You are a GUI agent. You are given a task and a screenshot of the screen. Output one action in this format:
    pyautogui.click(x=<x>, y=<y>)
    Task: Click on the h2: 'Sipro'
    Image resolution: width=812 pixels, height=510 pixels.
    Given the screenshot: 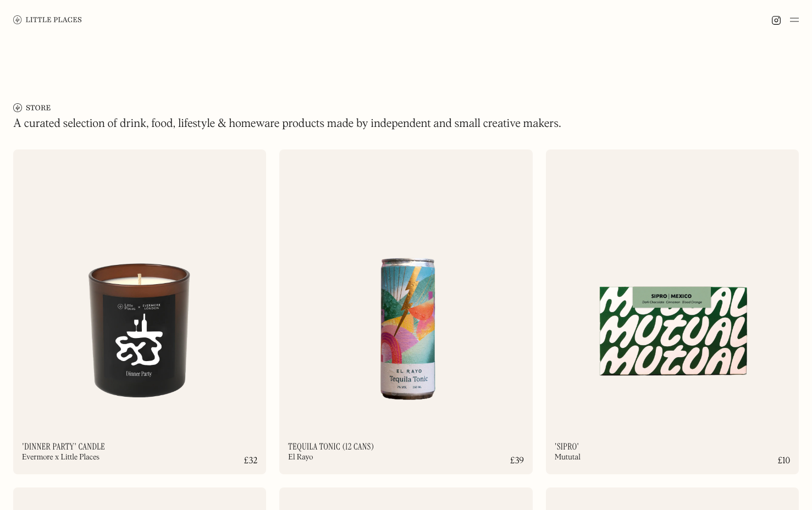 What is the action you would take?
    pyautogui.click(x=567, y=447)
    